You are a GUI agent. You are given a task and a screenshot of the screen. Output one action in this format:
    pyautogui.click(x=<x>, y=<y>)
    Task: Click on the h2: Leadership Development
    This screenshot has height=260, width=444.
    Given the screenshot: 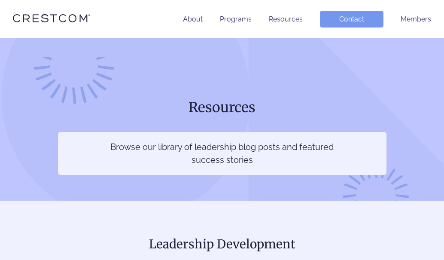 What is the action you would take?
    pyautogui.click(x=222, y=244)
    